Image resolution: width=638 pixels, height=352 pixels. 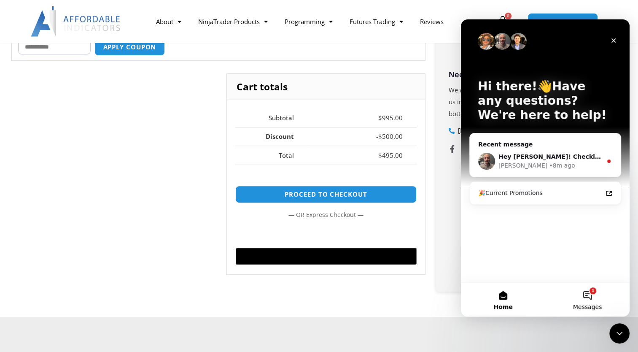 What do you see at coordinates (272, 118) in the screenshot?
I see `th: Subtotal` at bounding box center [272, 118].